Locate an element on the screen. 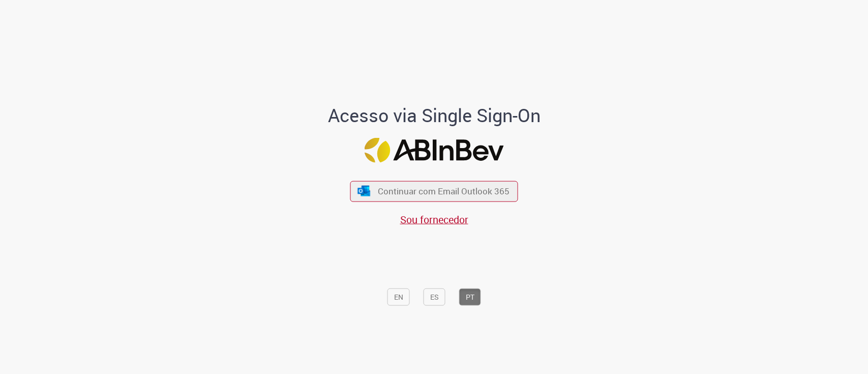 The image size is (868, 374). h1: Acesso via Single Sign-On is located at coordinates (434, 115).